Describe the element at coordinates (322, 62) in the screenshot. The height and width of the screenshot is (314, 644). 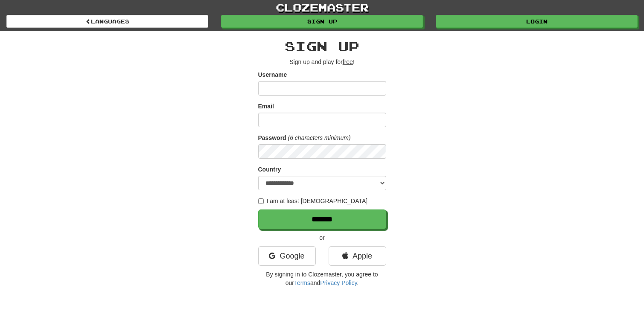
I see `p: Sign up and play for !` at that location.